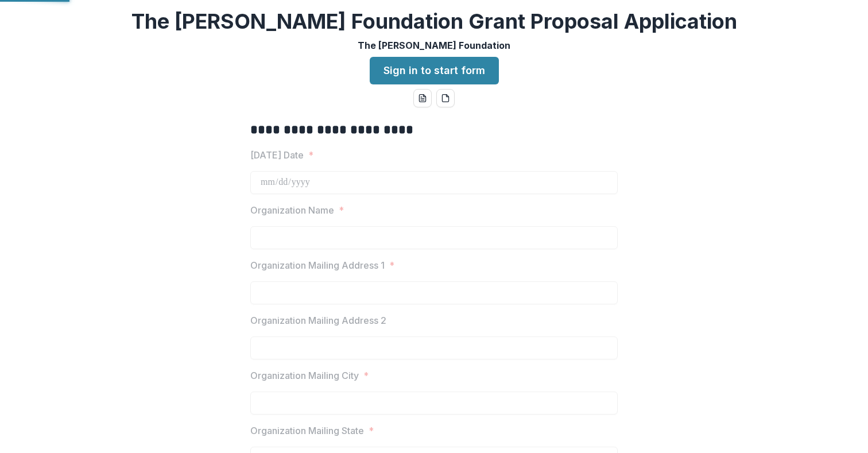 The width and height of the screenshot is (868, 453). What do you see at coordinates (292, 210) in the screenshot?
I see `p: Organization Name` at bounding box center [292, 210].